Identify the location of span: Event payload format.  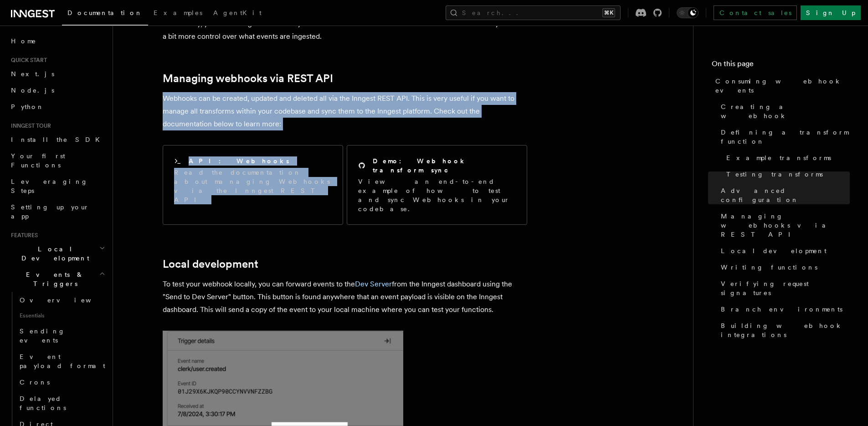
(63, 361).